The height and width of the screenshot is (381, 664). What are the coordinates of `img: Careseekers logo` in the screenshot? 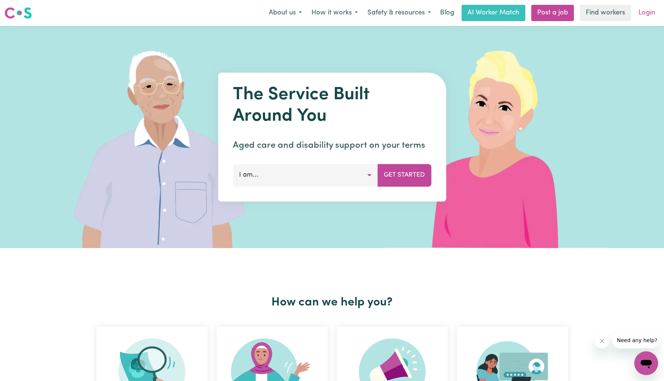 It's located at (18, 13).